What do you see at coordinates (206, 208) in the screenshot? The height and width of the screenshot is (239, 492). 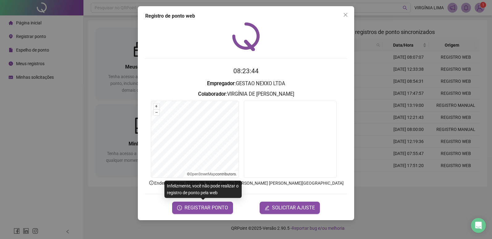 I see `span: REGISTRAR PONTO` at bounding box center [206, 208].